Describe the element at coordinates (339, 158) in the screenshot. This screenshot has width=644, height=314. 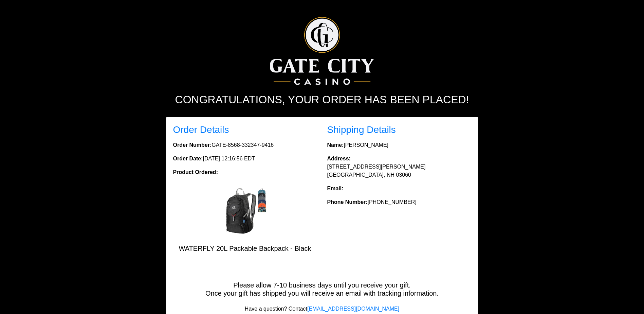
I see `strong: Address:` at that location.